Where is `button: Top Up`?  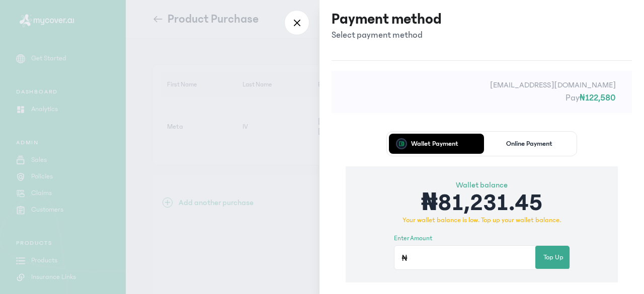 button: Top Up is located at coordinates (554, 257).